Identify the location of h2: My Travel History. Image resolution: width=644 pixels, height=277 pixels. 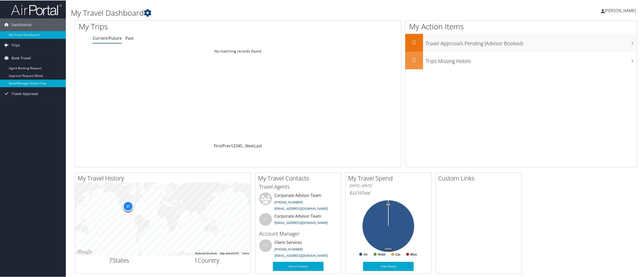
(164, 178).